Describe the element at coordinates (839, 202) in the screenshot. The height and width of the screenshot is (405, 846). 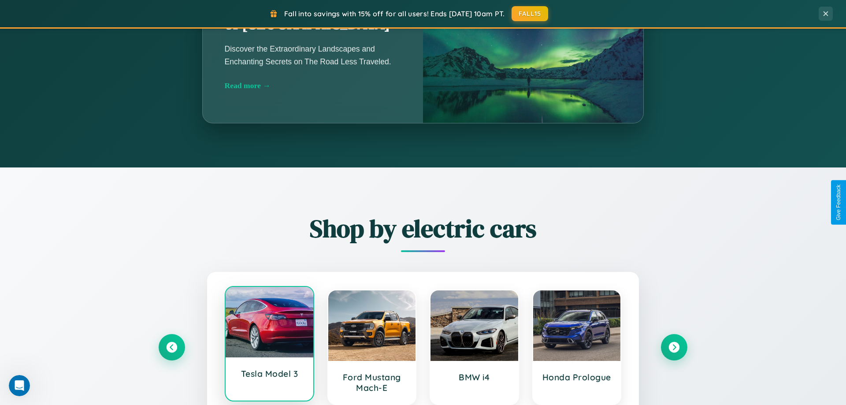
I see `div: Give Feedback` at that location.